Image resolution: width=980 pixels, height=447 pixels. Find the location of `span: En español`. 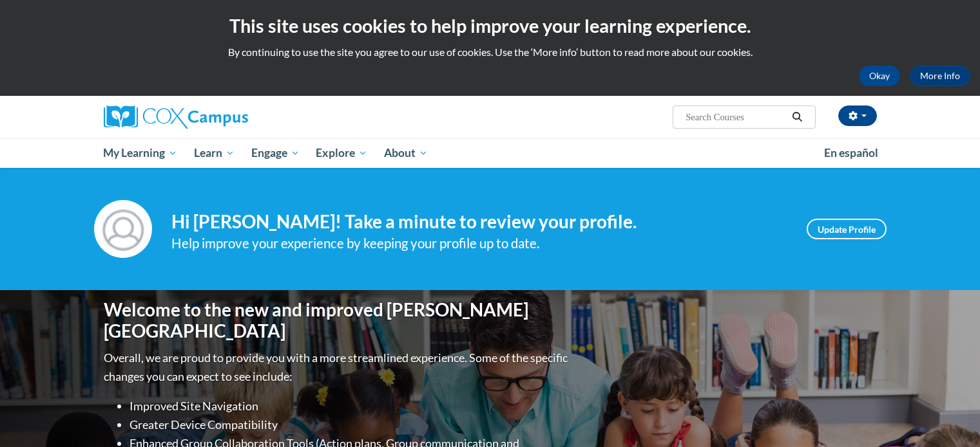

span: En español is located at coordinates (851, 153).